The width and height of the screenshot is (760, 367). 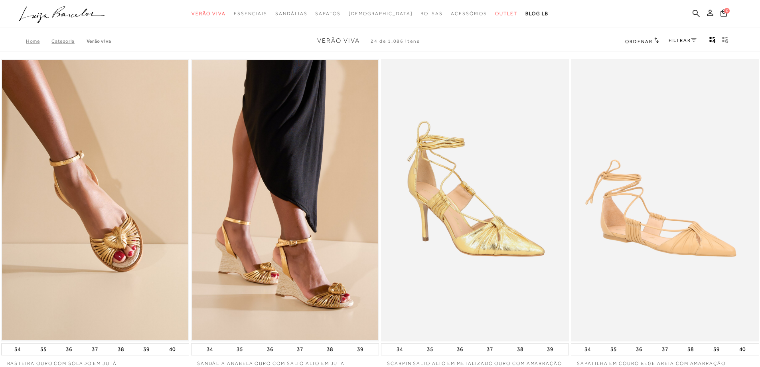 I want to click on img: SAPATILHA EM COURO BEGE AREIA COM AMARRAÇÃO, so click(x=665, y=200).